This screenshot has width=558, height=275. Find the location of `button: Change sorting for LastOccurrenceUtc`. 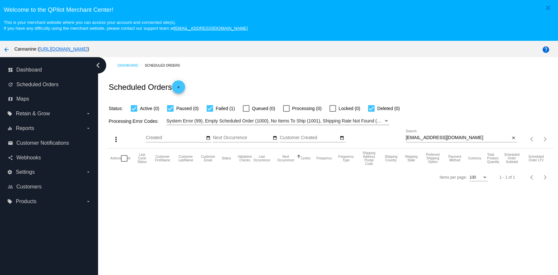

button: Change sorting for LastOccurrenceUtc is located at coordinates (262, 159).